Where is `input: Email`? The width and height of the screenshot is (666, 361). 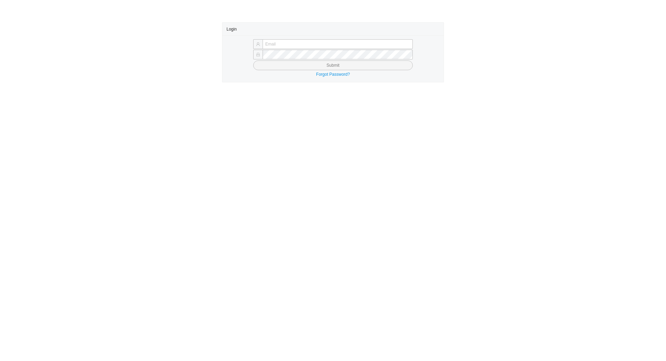
input: Email is located at coordinates (338, 44).